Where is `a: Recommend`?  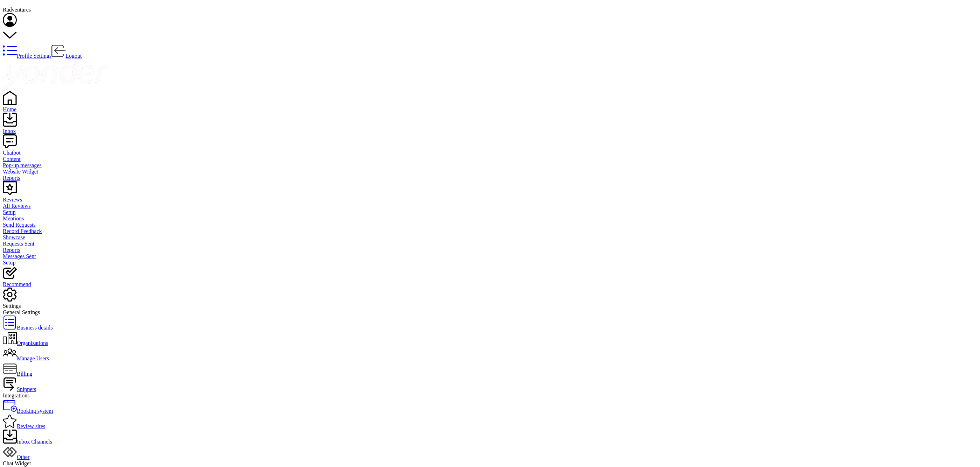
a: Recommend is located at coordinates (490, 281).